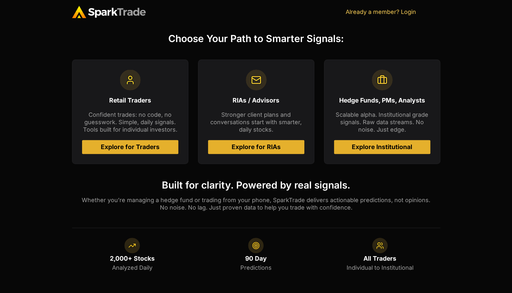 The image size is (512, 293). I want to click on span: Hedge Funds, PMs, Analysts, so click(383, 100).